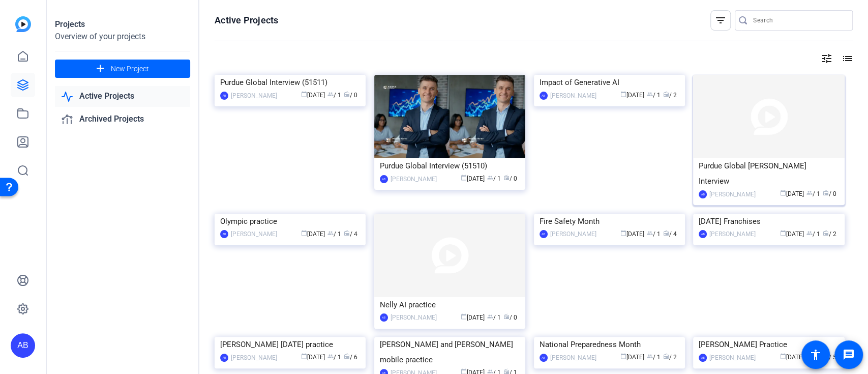 The image size is (868, 374). I want to click on a: Archived Projects, so click(123, 119).